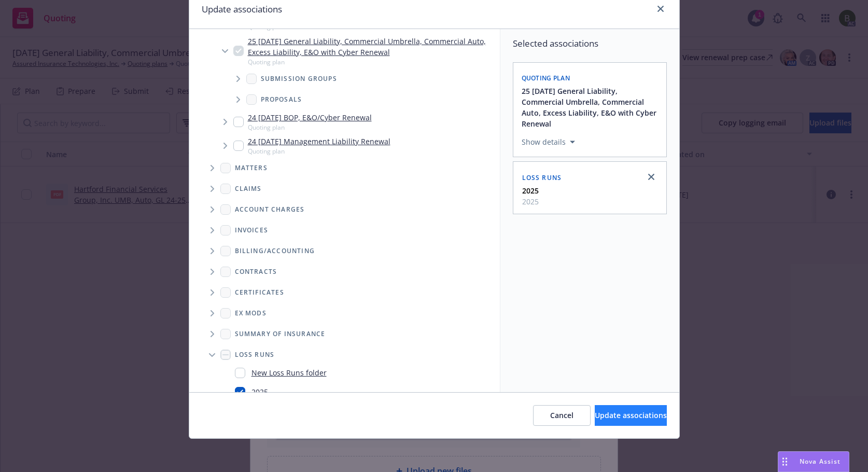 This screenshot has height=472, width=868. What do you see at coordinates (530, 191) in the screenshot?
I see `strong: 2025` at bounding box center [530, 191].